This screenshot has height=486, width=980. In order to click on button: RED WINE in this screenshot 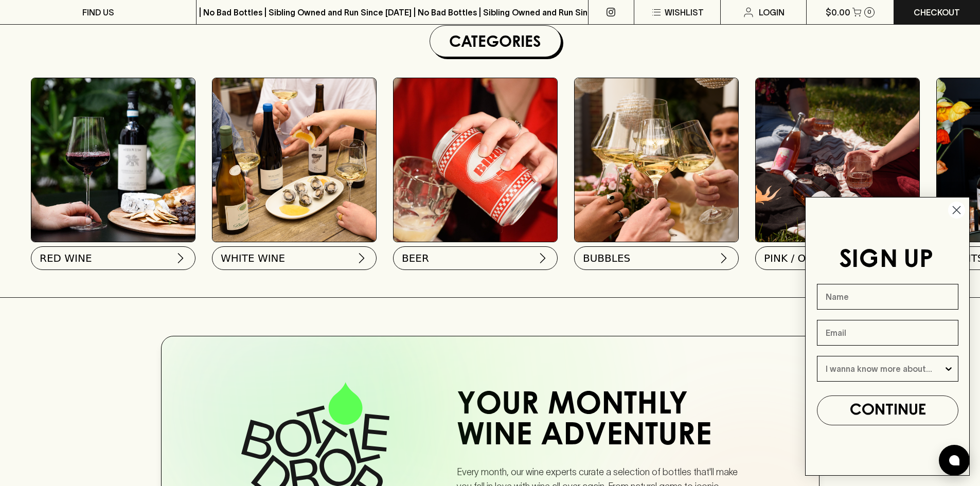, I will do `click(114, 258)`.